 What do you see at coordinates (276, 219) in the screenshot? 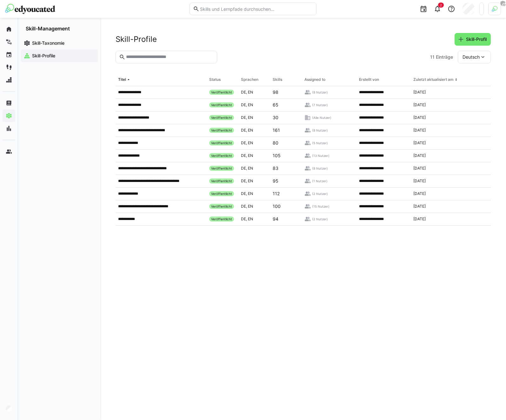
I see `p: 94` at bounding box center [276, 219].